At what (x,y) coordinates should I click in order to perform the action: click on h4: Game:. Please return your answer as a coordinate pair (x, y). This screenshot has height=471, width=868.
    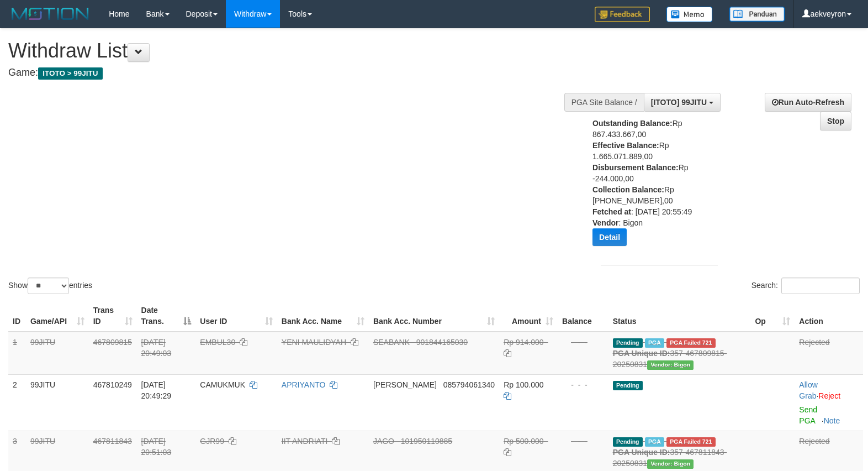
    Looking at the image, I should click on (287, 73).